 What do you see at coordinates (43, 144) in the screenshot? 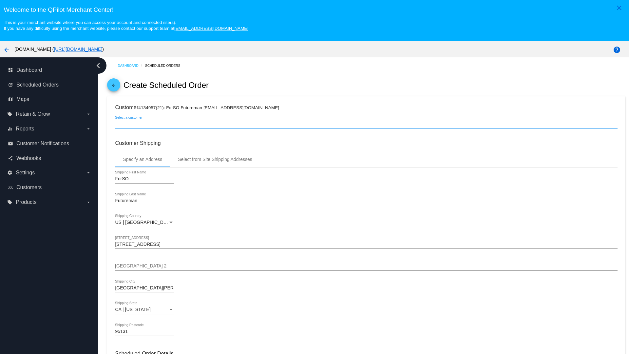
I see `span: Customer Notifications` at bounding box center [43, 144].